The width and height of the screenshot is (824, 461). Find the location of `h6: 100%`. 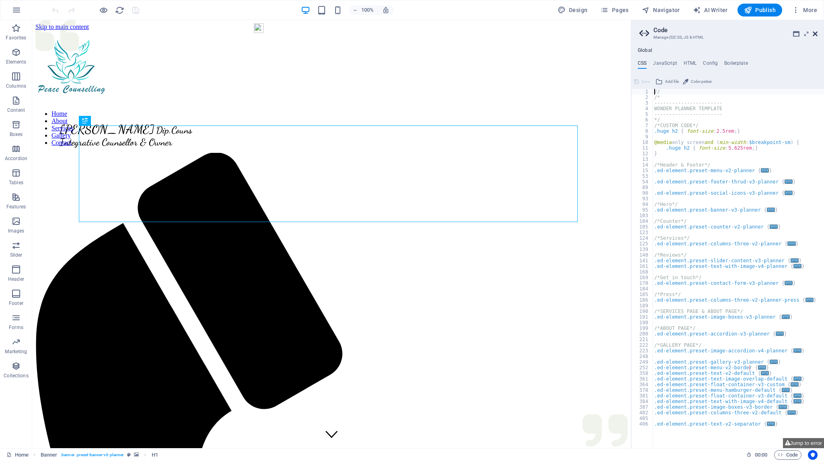

h6: 100% is located at coordinates (368, 10).